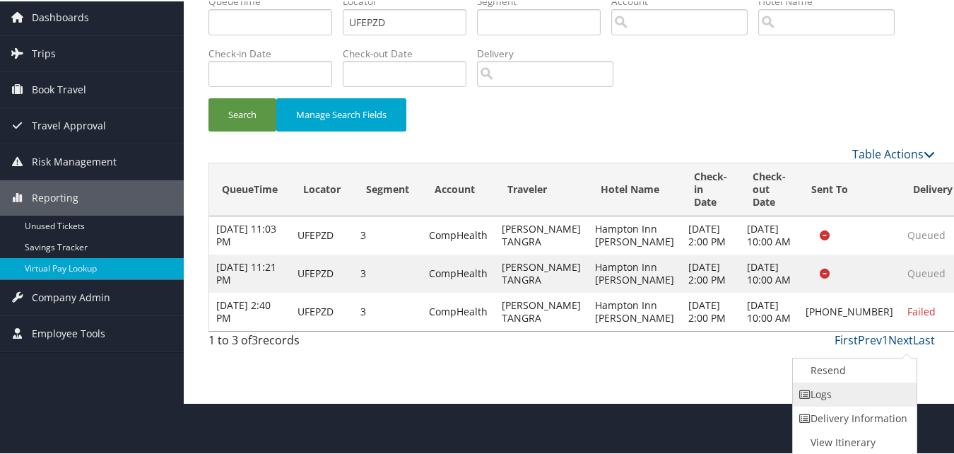 The height and width of the screenshot is (454, 954). Describe the element at coordinates (387, 188) in the screenshot. I see `th: Segment: activate to sort column ascending` at that location.